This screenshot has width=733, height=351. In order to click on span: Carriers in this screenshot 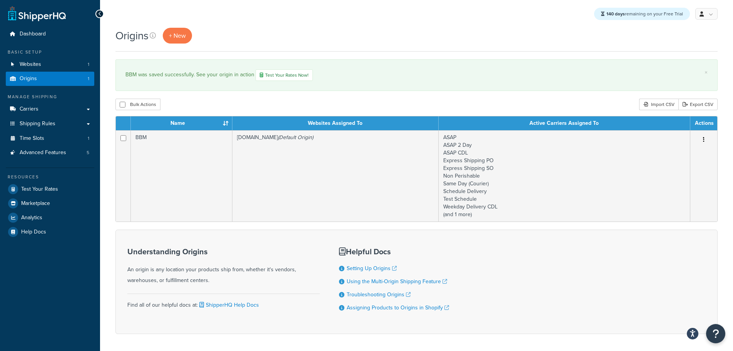, I will do `click(29, 109)`.